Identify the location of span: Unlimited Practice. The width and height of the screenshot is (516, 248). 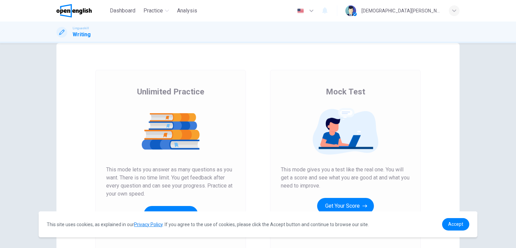
(171, 92).